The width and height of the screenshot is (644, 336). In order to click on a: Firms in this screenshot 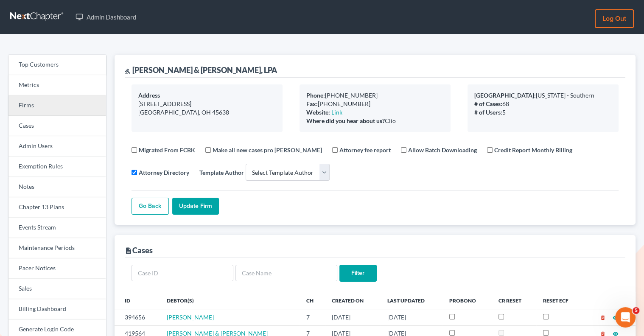, I will do `click(57, 106)`.